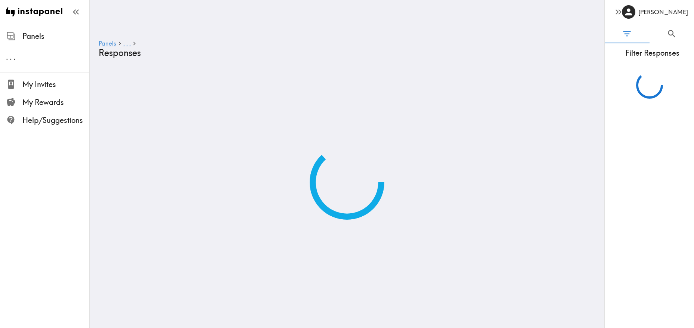 The height and width of the screenshot is (328, 694). Describe the element at coordinates (56, 36) in the screenshot. I see `span: Panels` at that location.